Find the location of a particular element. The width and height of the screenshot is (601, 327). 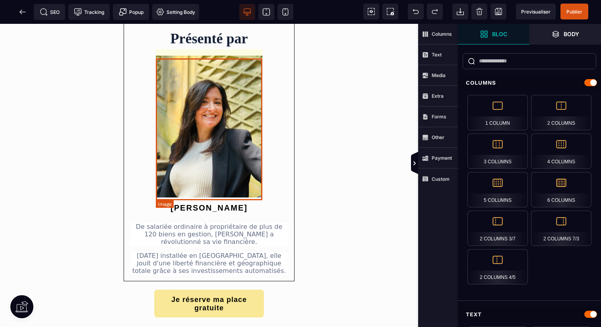

span: Open Layer Manager is located at coordinates (565, 34).